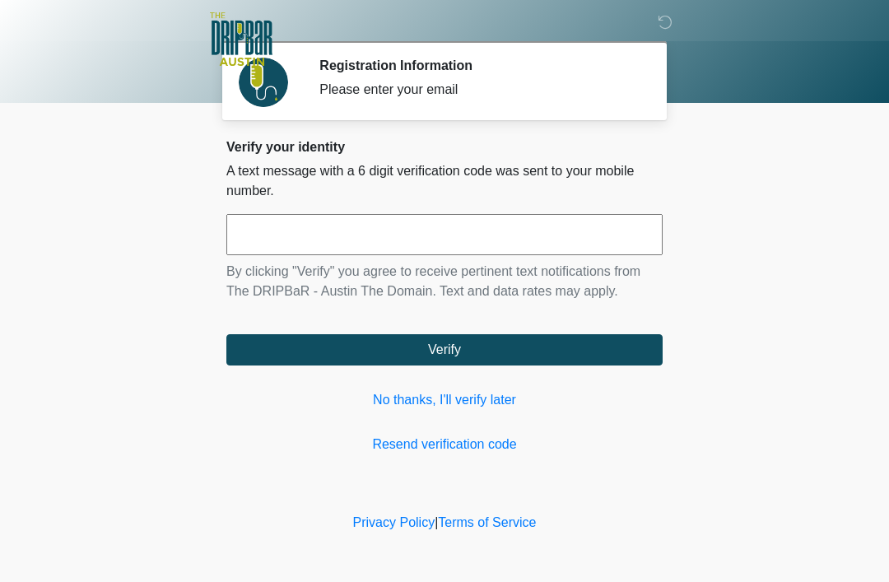  Describe the element at coordinates (444, 281) in the screenshot. I see `p: By clicking "Verify" you agree to receive pertinent text notifications from The DRIPBaR - Austin ...` at that location.